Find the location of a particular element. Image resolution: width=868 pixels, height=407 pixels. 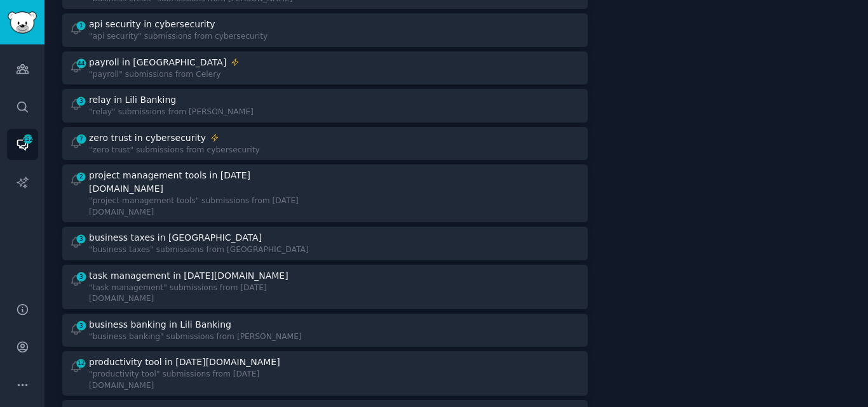

span: 12 is located at coordinates (82, 363).